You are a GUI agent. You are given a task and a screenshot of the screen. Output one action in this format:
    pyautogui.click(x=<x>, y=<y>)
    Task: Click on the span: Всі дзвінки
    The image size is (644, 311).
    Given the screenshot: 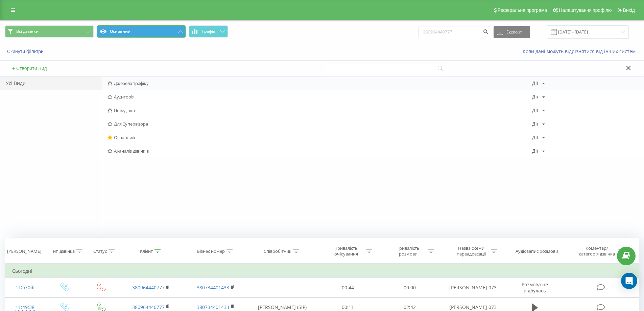 What is the action you would take?
    pyautogui.click(x=28, y=31)
    